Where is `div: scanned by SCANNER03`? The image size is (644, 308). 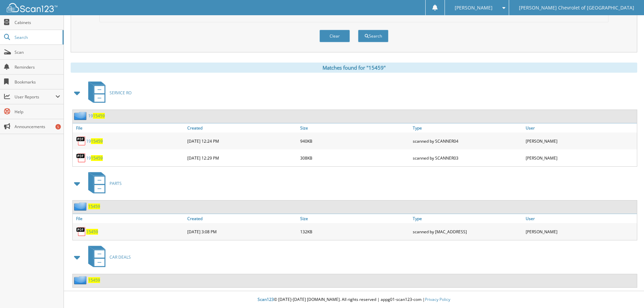 div: scanned by SCANNER03 is located at coordinates (467, 158).